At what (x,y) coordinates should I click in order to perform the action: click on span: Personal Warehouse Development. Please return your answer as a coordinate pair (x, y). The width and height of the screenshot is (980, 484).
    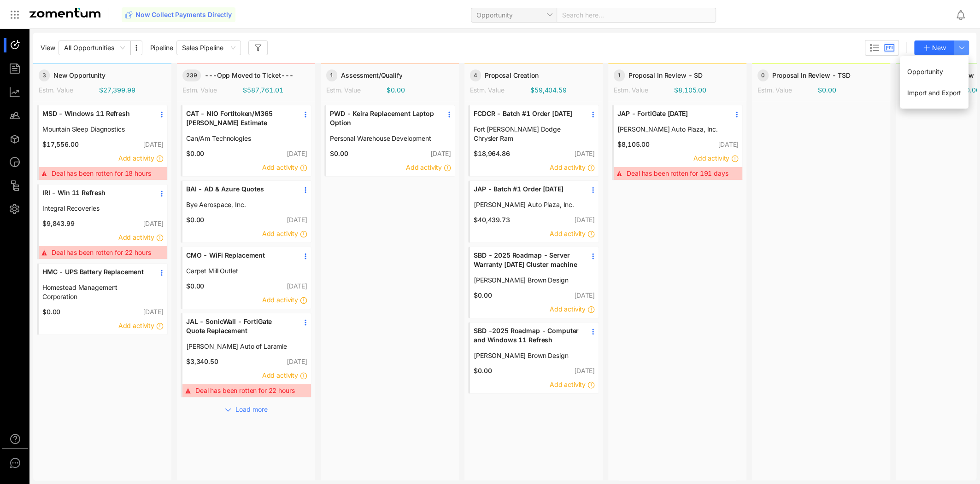
    Looking at the image, I should click on (383, 138).